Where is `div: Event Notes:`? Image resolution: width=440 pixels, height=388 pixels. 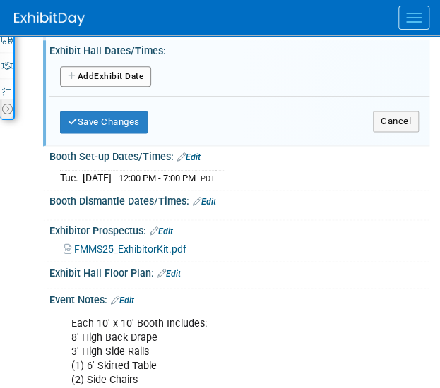
div: Event Notes: is located at coordinates (239, 298).